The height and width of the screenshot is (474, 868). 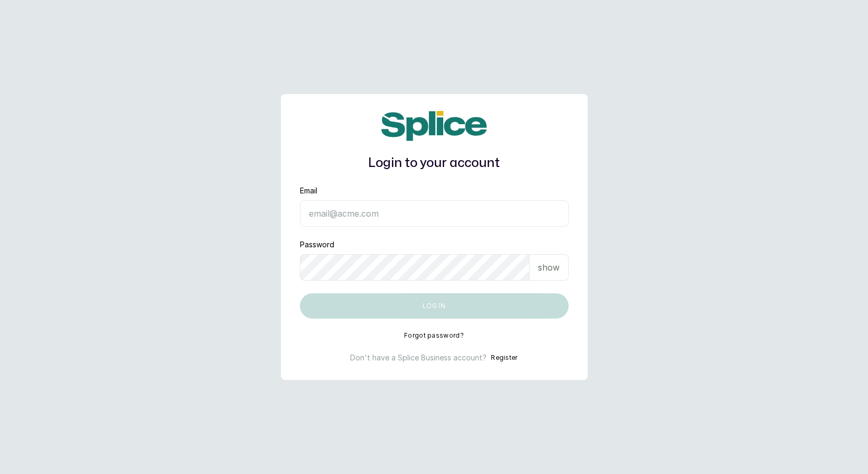 I want to click on label: Password, so click(x=317, y=245).